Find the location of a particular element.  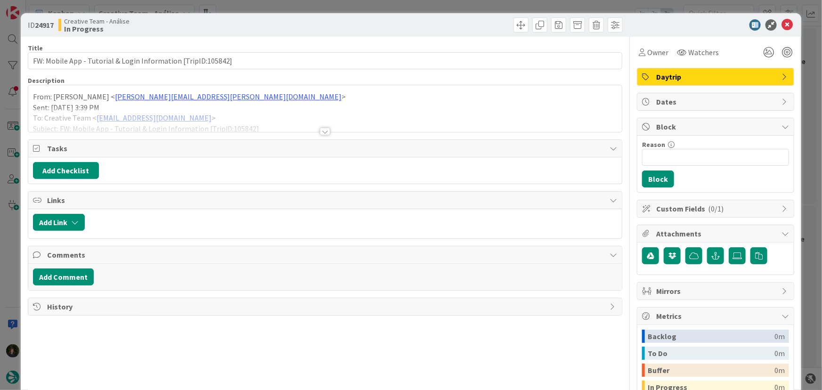

div: Backlog is located at coordinates (711, 336).